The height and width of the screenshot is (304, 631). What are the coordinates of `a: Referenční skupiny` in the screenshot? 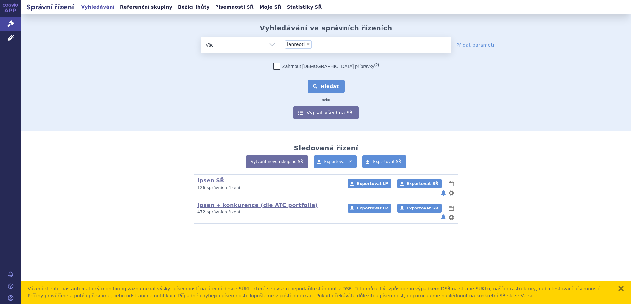 It's located at (146, 7).